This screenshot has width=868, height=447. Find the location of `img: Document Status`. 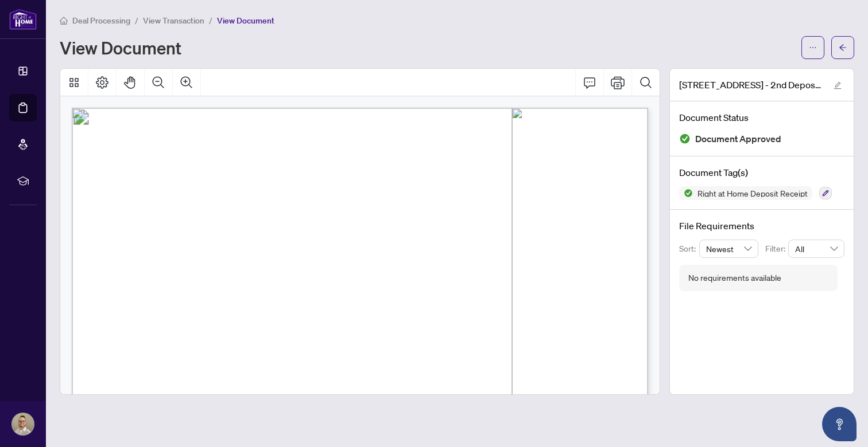

img: Document Status is located at coordinates (685, 139).